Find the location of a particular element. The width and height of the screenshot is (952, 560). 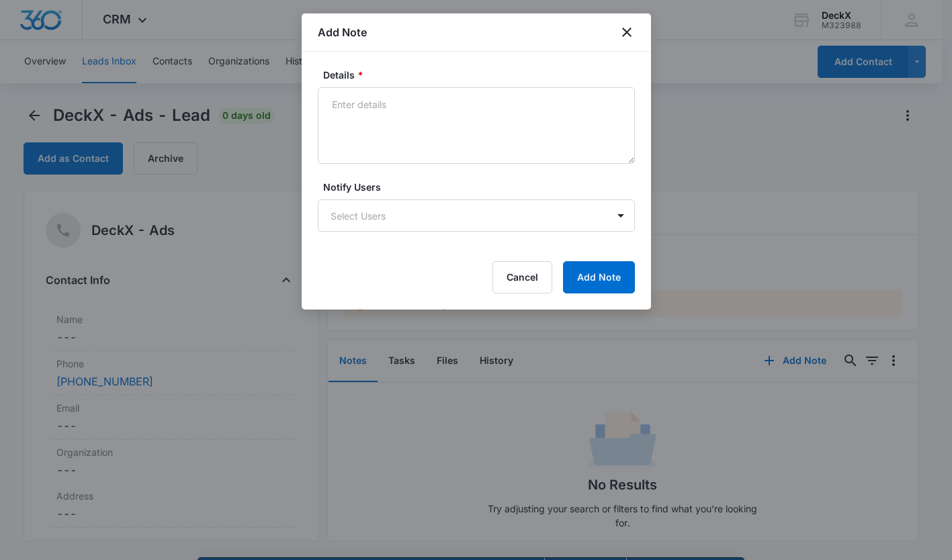

label: Notify Users is located at coordinates (482, 187).